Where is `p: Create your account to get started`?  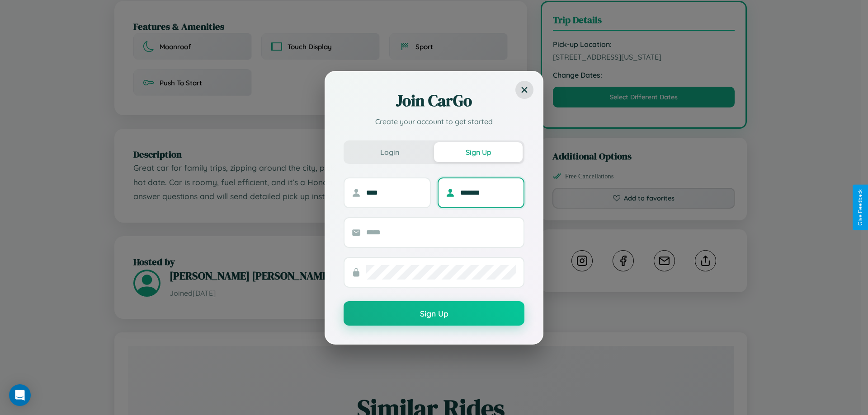 p: Create your account to get started is located at coordinates (434, 121).